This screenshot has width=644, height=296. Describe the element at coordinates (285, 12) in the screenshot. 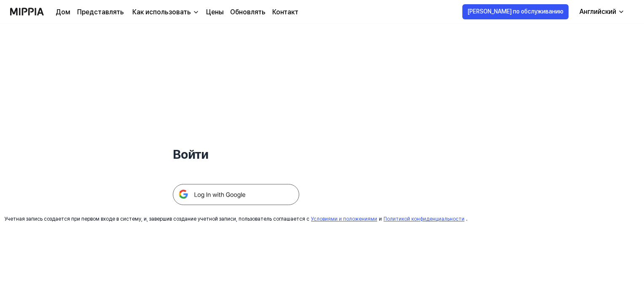

I see `a: Контакт` at that location.